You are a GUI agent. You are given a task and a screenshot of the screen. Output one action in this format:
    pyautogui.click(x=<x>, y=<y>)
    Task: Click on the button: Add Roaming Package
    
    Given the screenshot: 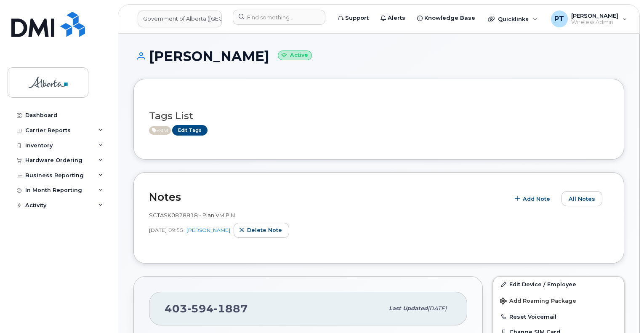 What is the action you would take?
    pyautogui.click(x=558, y=300)
    